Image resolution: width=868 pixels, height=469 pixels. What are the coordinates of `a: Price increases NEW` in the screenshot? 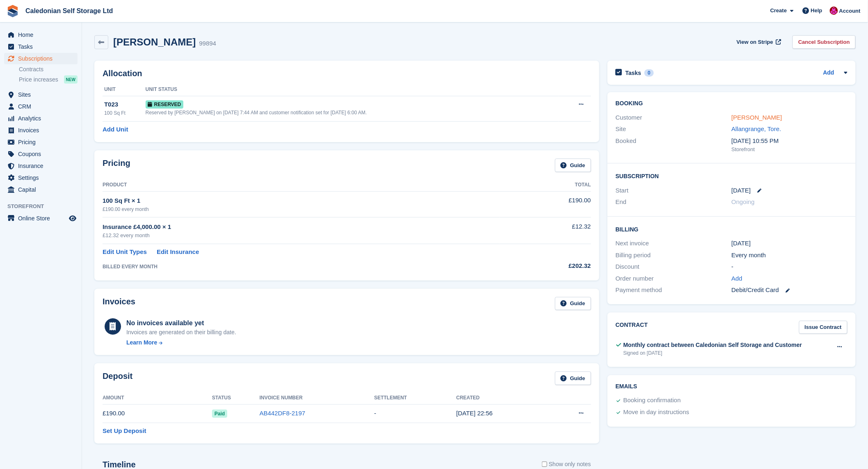 It's located at (48, 79).